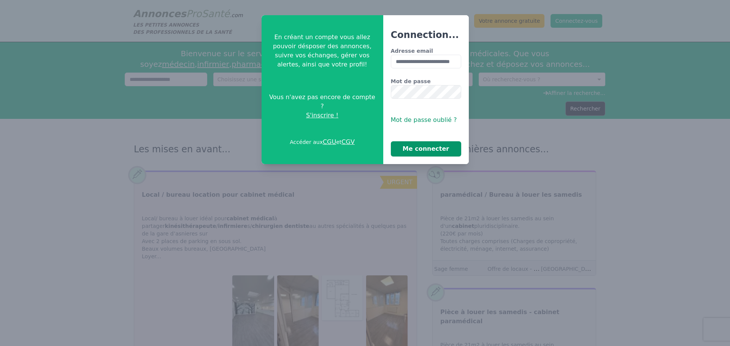 This screenshot has width=730, height=346. I want to click on a: CGU, so click(329, 142).